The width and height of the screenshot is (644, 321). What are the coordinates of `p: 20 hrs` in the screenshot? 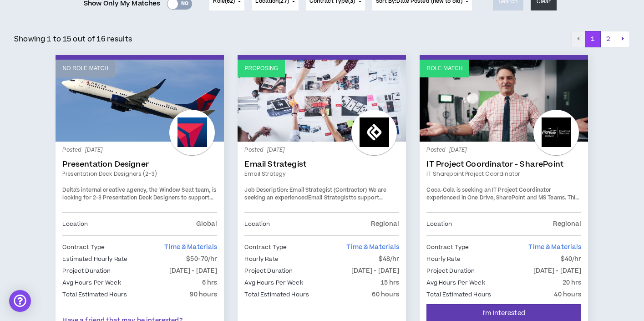 It's located at (572, 283).